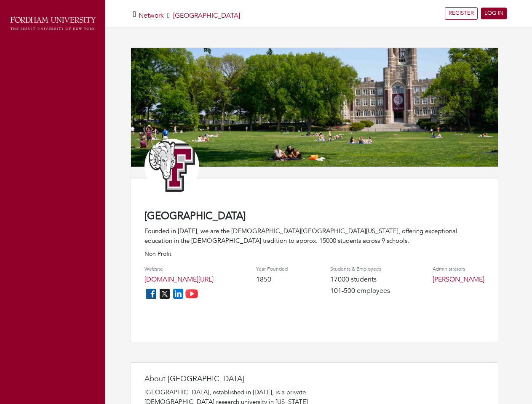  Describe the element at coordinates (272, 280) in the screenshot. I see `h4: 1850` at that location.